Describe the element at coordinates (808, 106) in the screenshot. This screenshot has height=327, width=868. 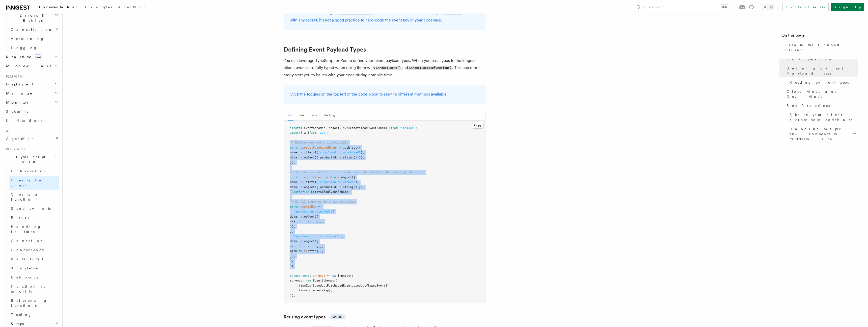
I see `span: Best Practices` at that location.